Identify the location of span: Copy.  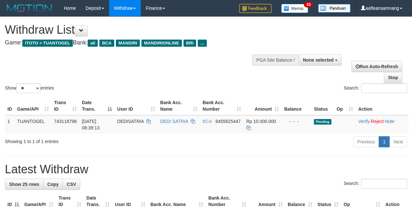
(53, 184).